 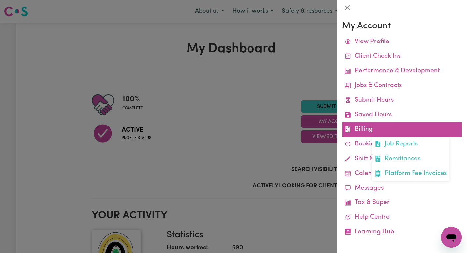 I want to click on h3: My Account, so click(x=402, y=26).